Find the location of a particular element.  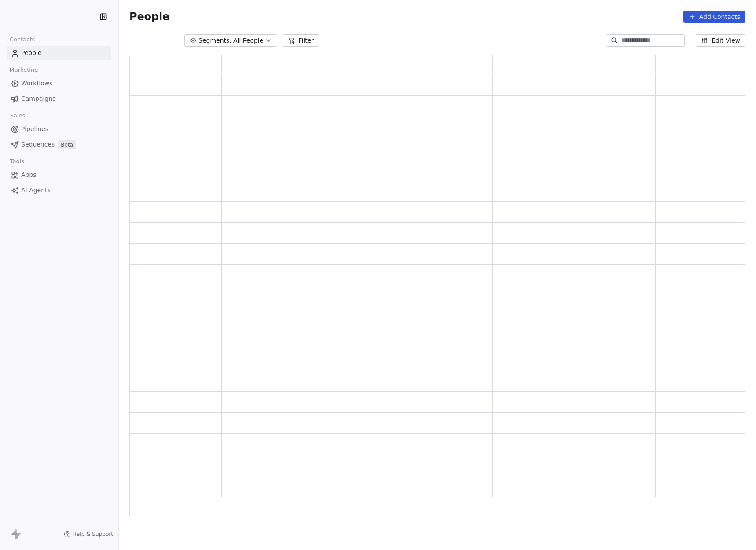

span: Workflows is located at coordinates (37, 83).